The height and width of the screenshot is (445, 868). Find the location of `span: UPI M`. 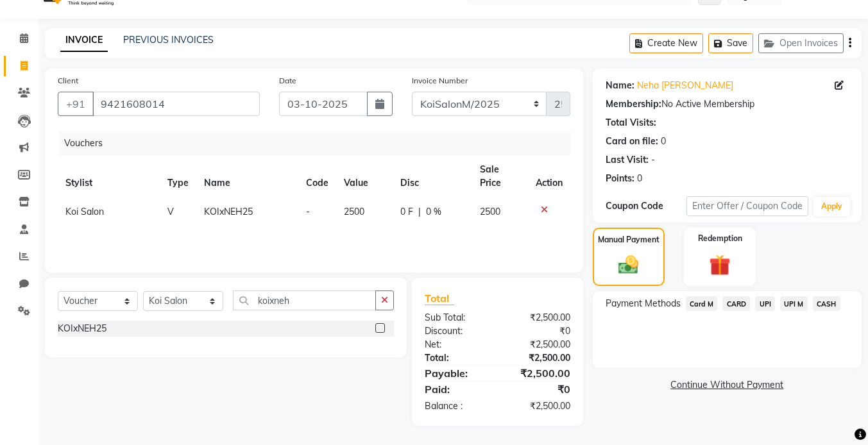

span: UPI M is located at coordinates (794, 304).